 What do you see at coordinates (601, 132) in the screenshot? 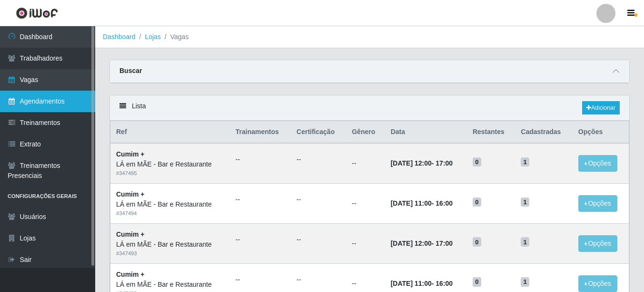
I see `th: Opções` at bounding box center [601, 132].